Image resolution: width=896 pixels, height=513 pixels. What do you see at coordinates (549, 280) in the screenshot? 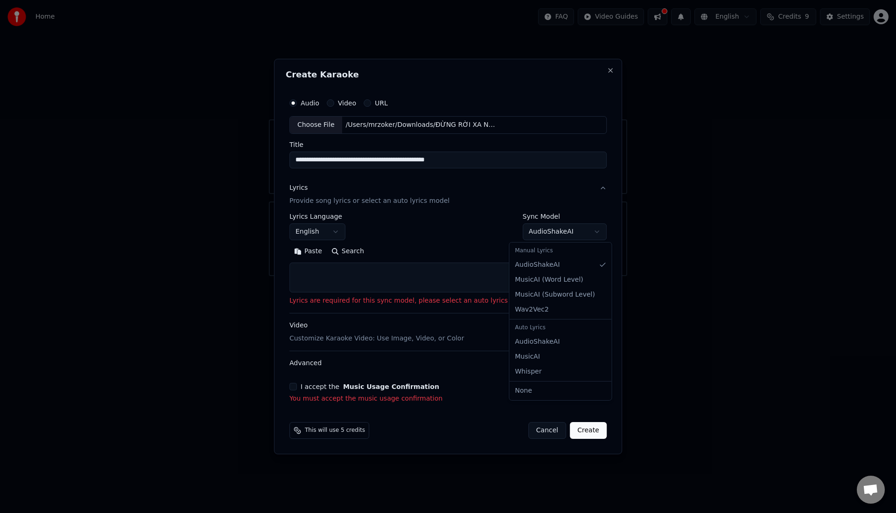
I see `span: MusicAI ( Word Level )` at bounding box center [549, 280].